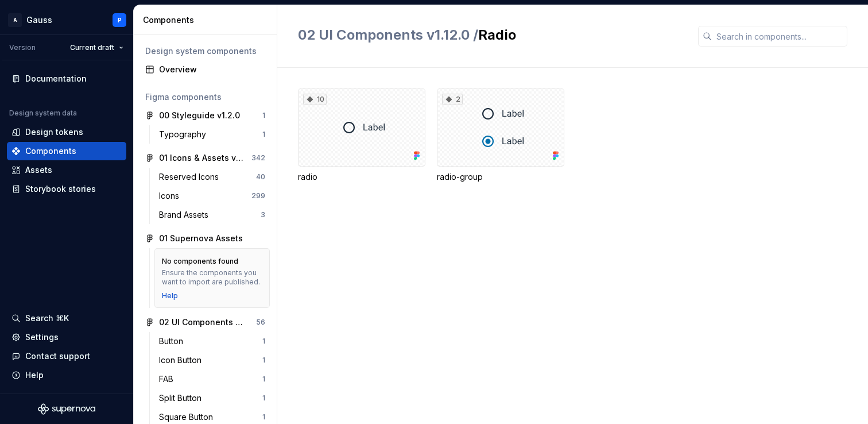 This screenshot has height=424, width=868. I want to click on div: Documentation, so click(56, 78).